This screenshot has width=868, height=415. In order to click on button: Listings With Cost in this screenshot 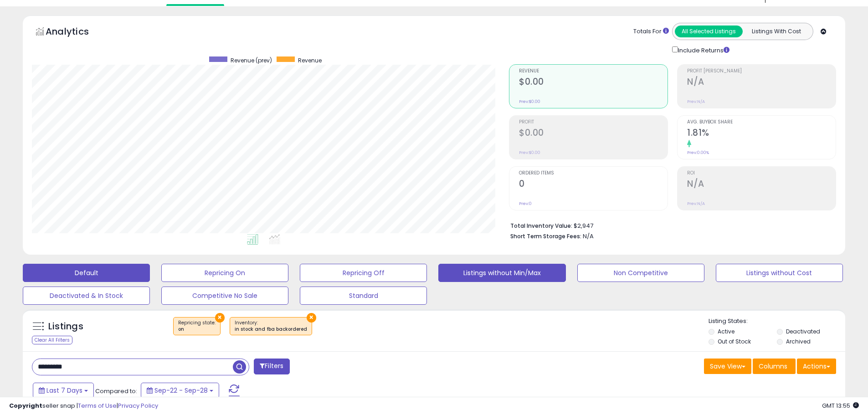, I will do `click(776, 32)`.